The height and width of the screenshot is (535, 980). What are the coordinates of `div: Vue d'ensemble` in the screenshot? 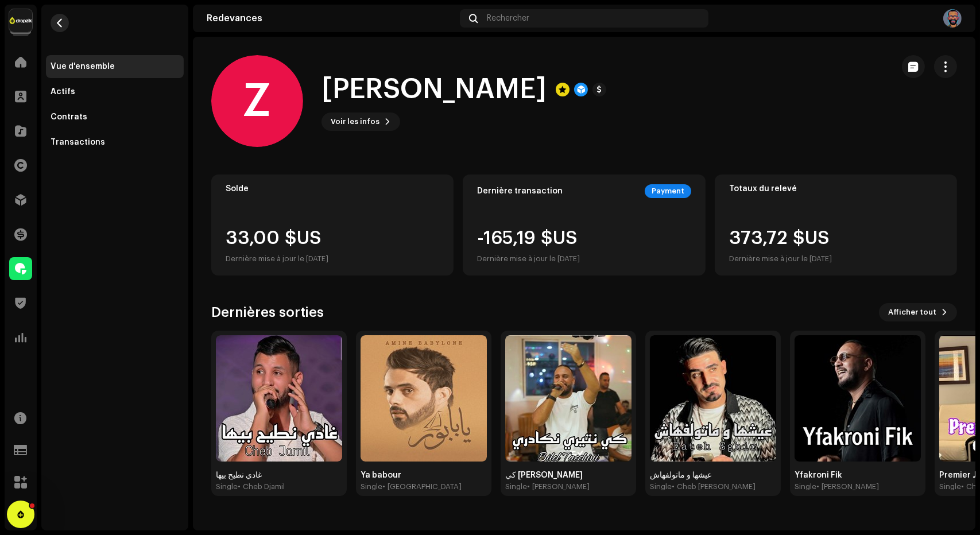 It's located at (83, 66).